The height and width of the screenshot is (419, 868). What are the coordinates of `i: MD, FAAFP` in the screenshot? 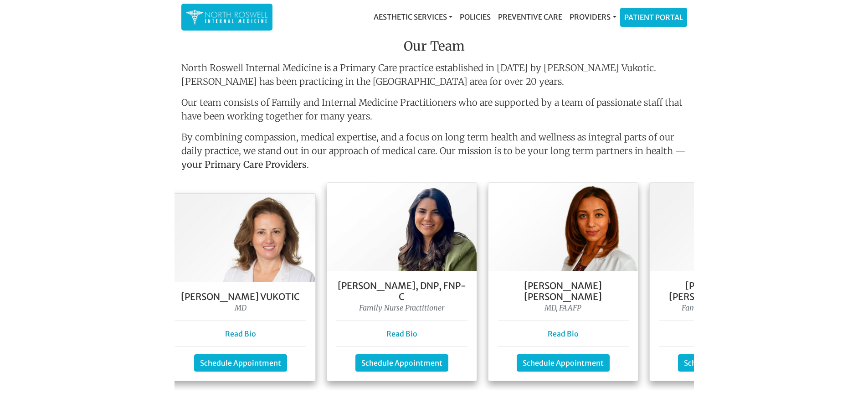 It's located at (562, 308).